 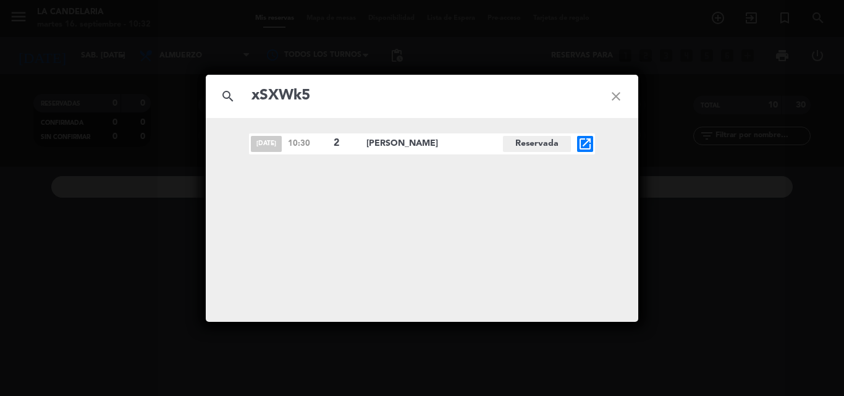 What do you see at coordinates (345, 143) in the screenshot?
I see `span: 2` at bounding box center [345, 143].